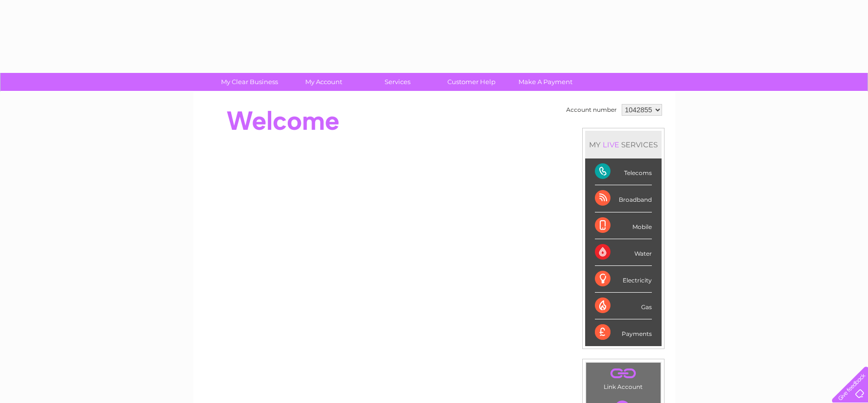 Image resolution: width=868 pixels, height=403 pixels. I want to click on div: LIVE, so click(611, 144).